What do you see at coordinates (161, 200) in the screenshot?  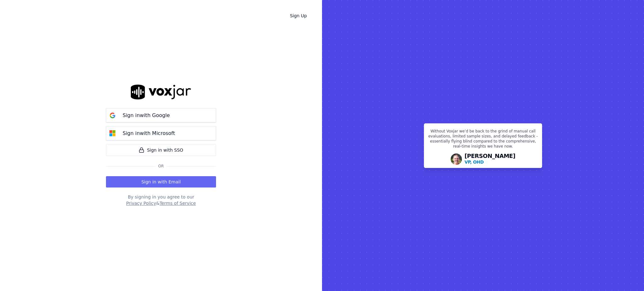 I see `div: By signing in you agree to our &` at bounding box center [161, 200].